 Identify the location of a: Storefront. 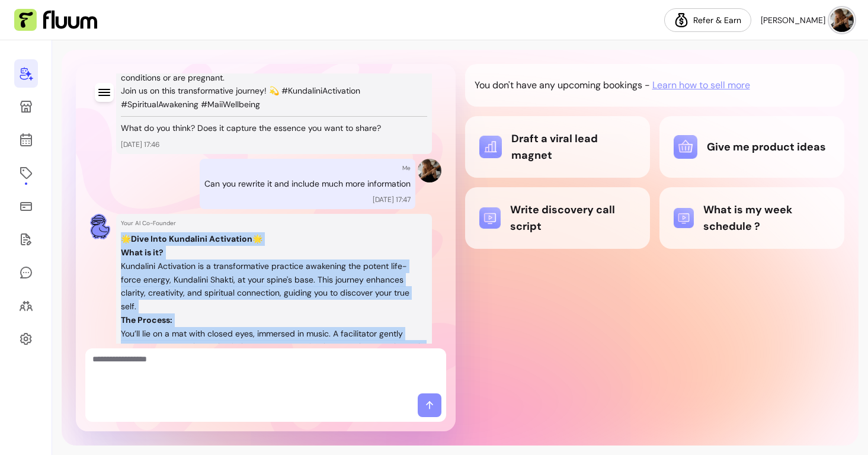
(26, 106).